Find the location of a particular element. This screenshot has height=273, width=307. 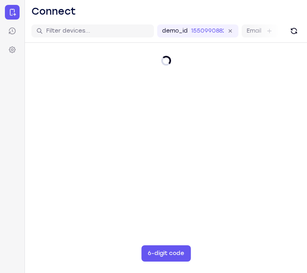

input: Filter devices... is located at coordinates (98, 31).